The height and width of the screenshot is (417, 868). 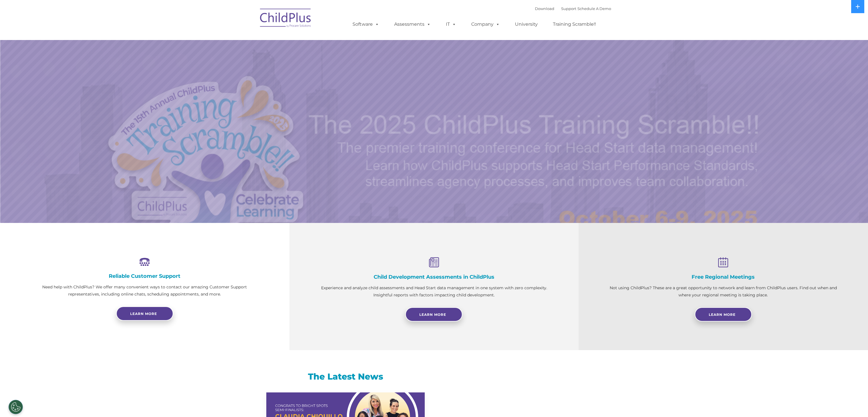 I want to click on a: Support, so click(x=569, y=8).